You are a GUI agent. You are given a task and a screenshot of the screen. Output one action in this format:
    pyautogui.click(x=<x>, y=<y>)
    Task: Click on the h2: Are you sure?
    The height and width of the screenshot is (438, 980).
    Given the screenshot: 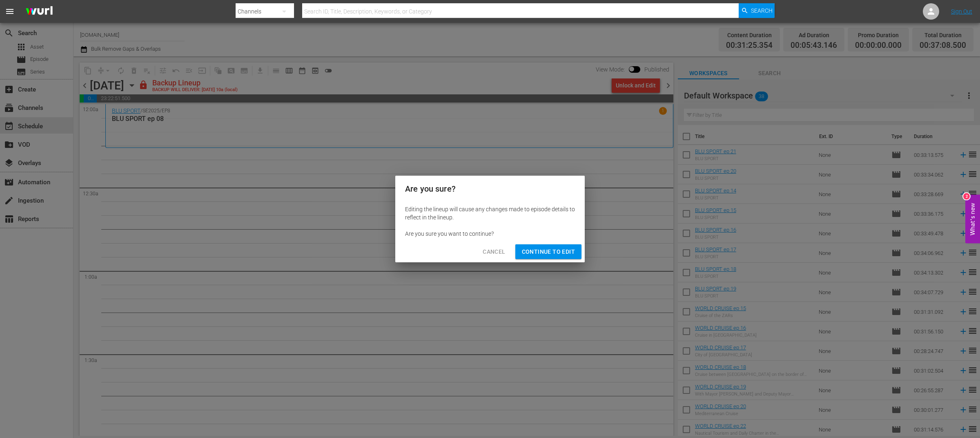 What is the action you would take?
    pyautogui.click(x=490, y=189)
    